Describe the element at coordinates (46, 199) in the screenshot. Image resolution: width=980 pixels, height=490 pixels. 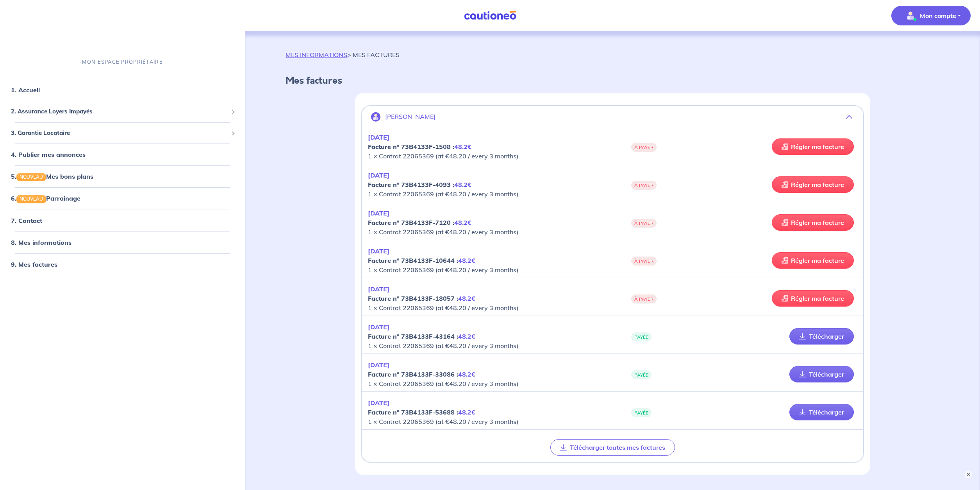
I see `a: 6.NOUVEAUParrainage` at that location.